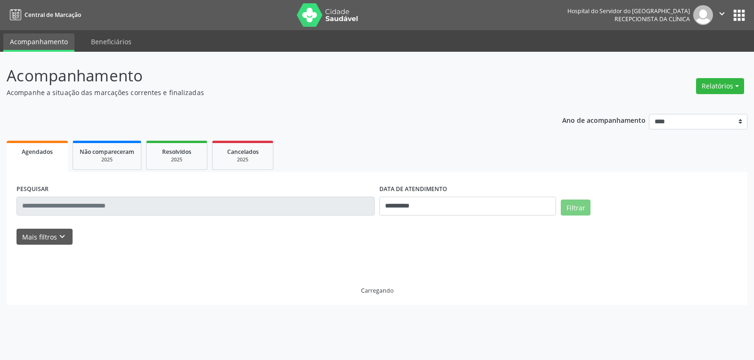 This screenshot has width=754, height=360. I want to click on button: Relatórios, so click(720, 86).